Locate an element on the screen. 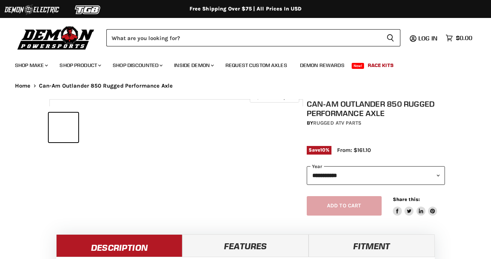  span: Share this: is located at coordinates (407, 199).